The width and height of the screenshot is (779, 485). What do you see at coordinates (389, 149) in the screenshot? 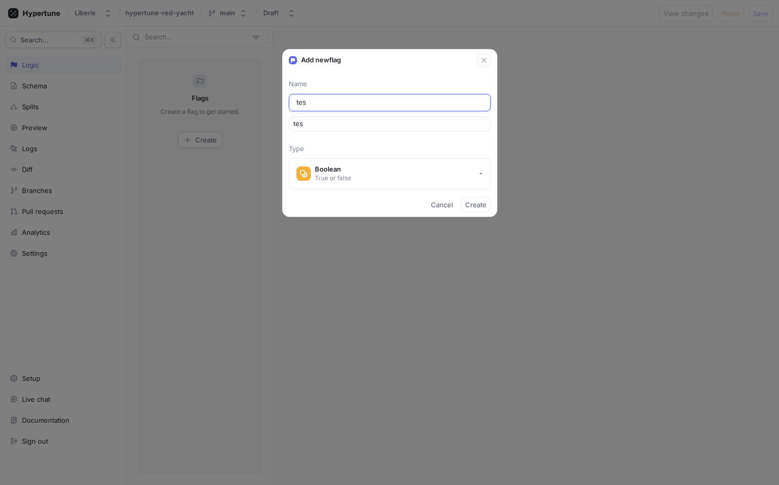
I see `p: Type` at bounding box center [389, 149].